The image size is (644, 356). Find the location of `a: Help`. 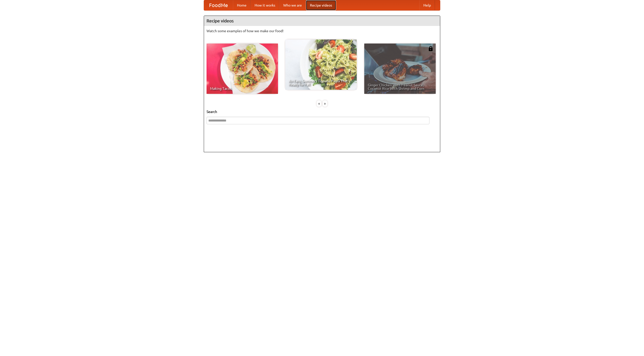

a: Help is located at coordinates (427, 5).